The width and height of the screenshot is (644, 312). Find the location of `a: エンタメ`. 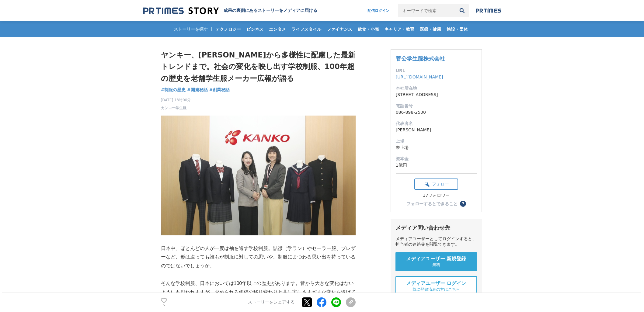

a: エンタメ is located at coordinates (277, 29).